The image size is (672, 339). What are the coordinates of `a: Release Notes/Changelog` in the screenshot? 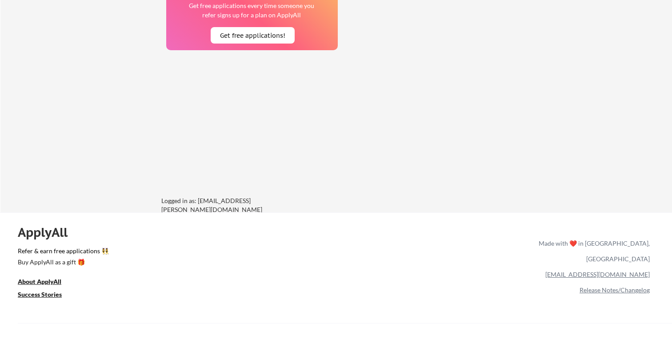 It's located at (614, 290).